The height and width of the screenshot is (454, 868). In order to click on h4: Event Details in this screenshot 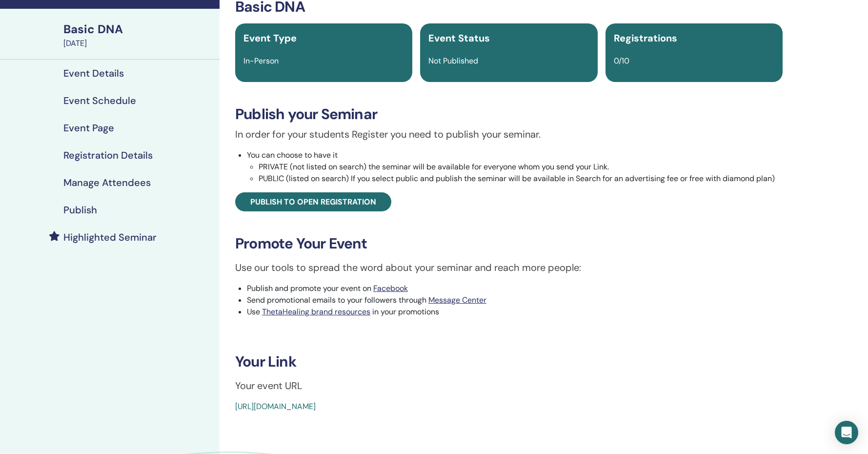, I will do `click(94, 73)`.